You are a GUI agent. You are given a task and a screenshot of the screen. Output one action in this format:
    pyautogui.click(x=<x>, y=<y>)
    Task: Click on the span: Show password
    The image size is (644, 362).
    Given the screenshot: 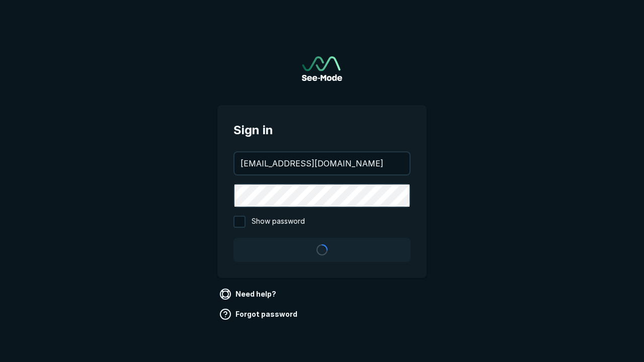 What is the action you would take?
    pyautogui.click(x=278, y=222)
    